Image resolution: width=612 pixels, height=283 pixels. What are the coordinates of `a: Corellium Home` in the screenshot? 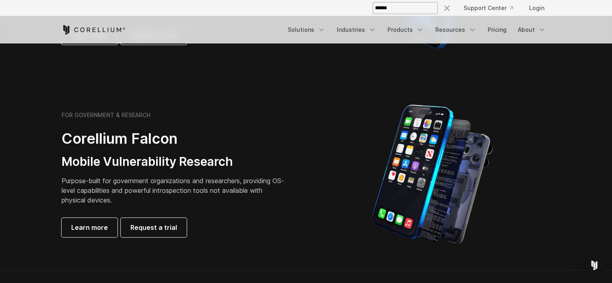 It's located at (93, 30).